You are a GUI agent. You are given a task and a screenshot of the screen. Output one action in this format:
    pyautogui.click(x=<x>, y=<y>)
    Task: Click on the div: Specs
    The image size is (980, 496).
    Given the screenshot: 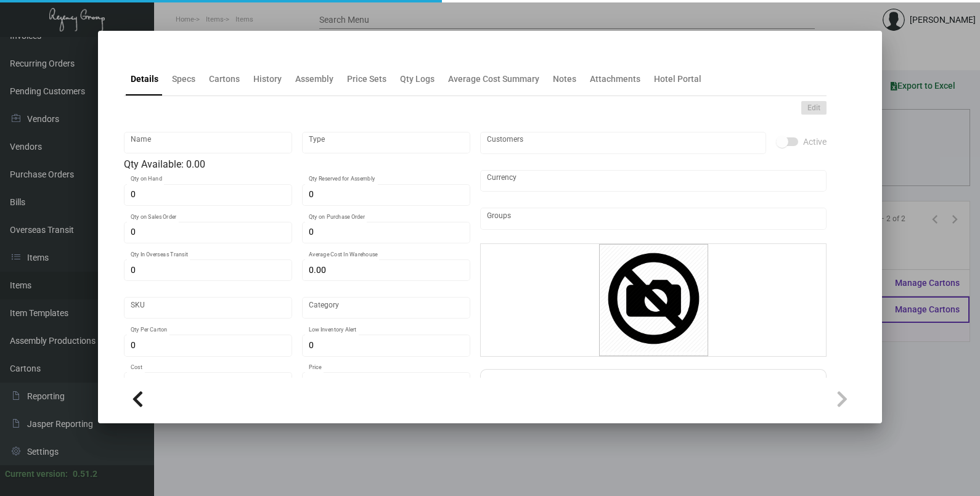 What is the action you would take?
    pyautogui.click(x=184, y=79)
    